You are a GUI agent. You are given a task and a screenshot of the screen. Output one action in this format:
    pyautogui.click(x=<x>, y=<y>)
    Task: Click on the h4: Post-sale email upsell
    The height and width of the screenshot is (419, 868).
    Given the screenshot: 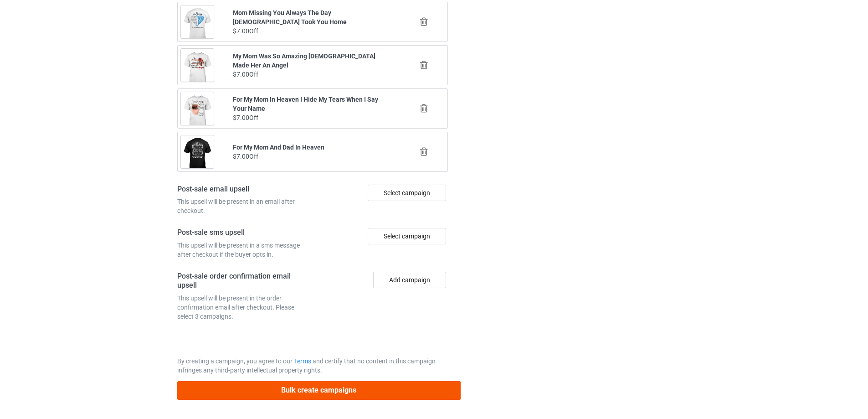 What is the action you would take?
    pyautogui.click(x=243, y=189)
    